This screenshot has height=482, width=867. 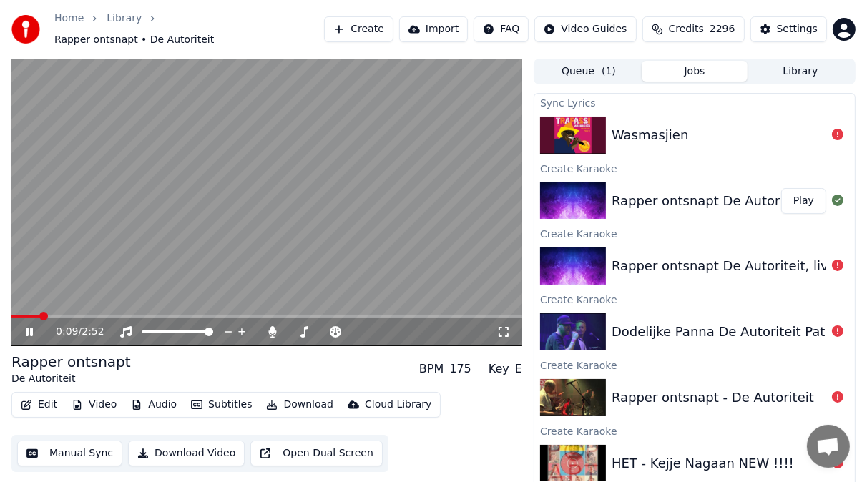 I want to click on span: 2:52, so click(x=92, y=332).